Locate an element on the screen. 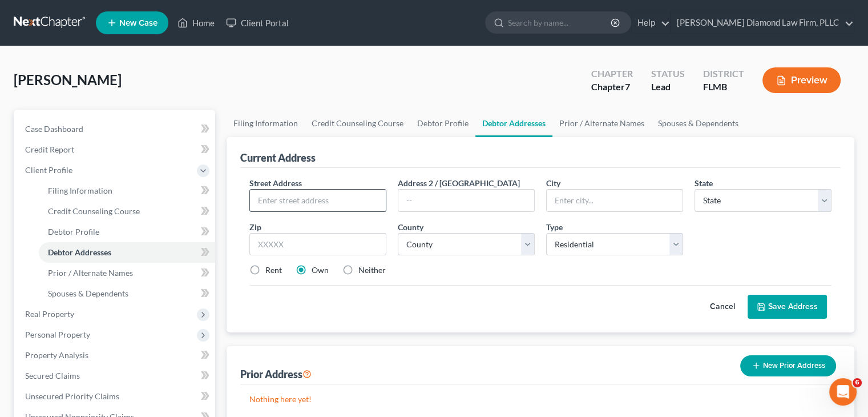 The image size is (868, 417). div: Prior Address is located at coordinates (276, 374).